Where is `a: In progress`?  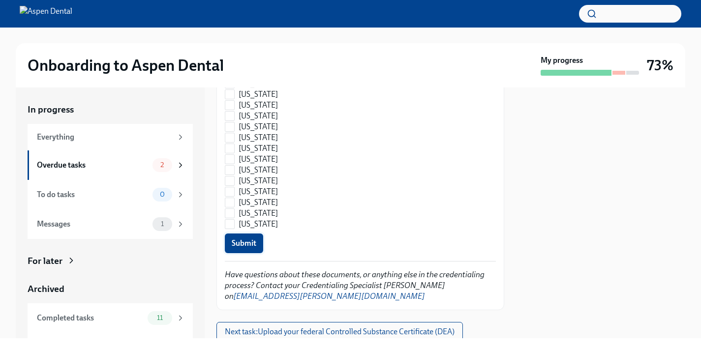
a: In progress is located at coordinates (110, 110).